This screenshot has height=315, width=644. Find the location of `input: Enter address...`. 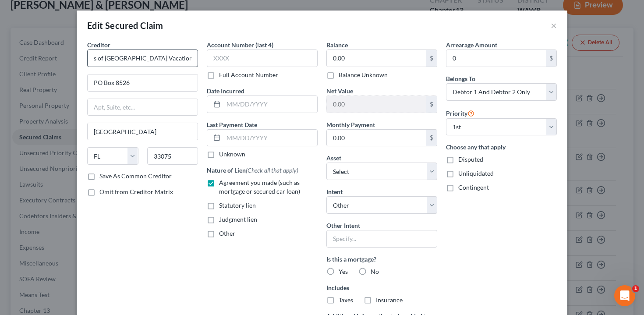

input: Enter address... is located at coordinates (143, 82).